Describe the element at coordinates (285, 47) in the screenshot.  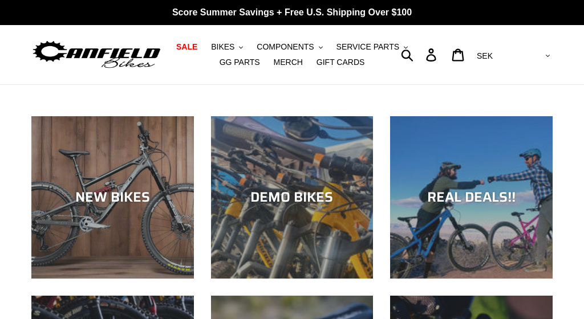
I see `span: COMPONENTS` at that location.